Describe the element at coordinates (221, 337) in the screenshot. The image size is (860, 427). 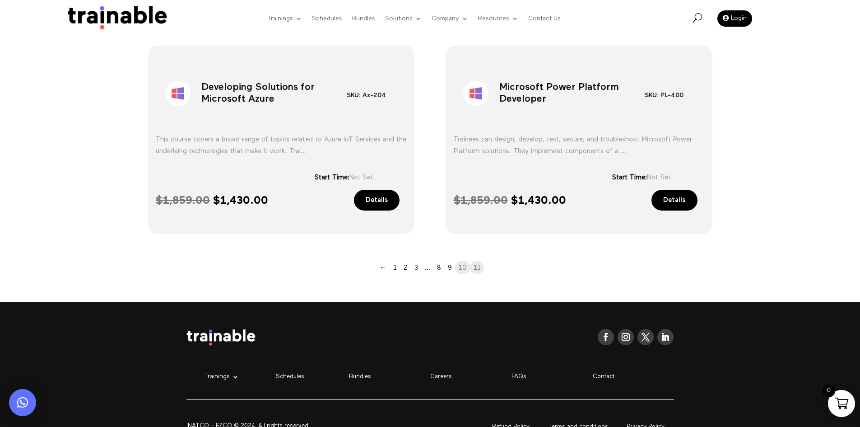
I see `img: logo white` at that location.